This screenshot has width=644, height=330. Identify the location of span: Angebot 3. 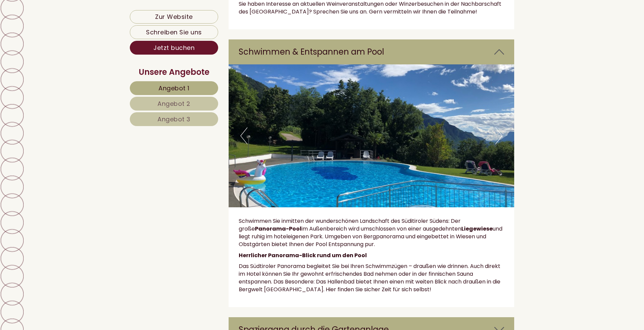
(174, 119).